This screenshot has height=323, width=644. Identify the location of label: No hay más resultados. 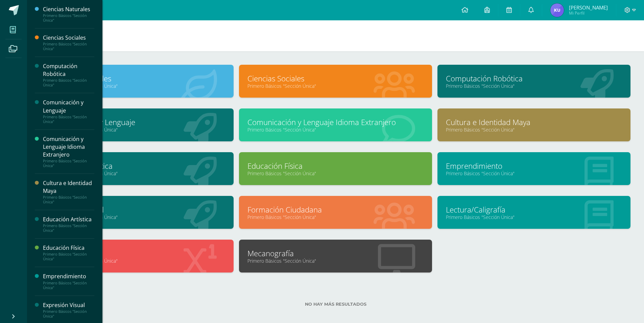
(336, 304).